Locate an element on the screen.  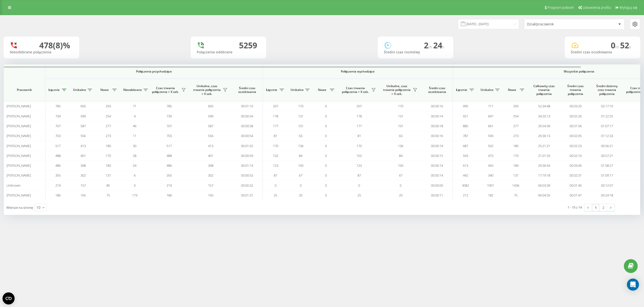
span: 81 is located at coordinates (359, 136).